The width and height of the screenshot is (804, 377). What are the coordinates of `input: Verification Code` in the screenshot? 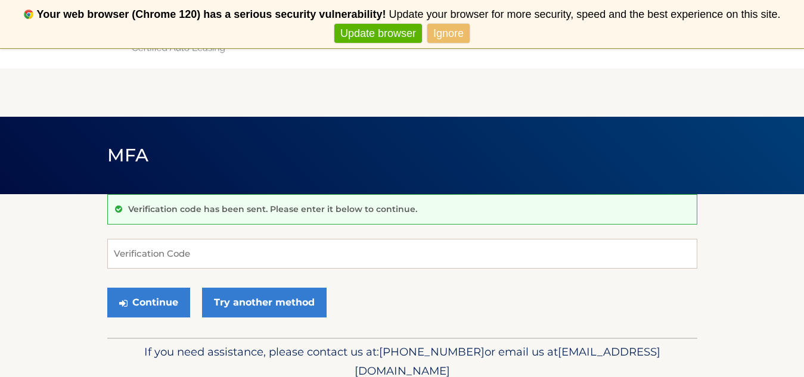 It's located at (402, 254).